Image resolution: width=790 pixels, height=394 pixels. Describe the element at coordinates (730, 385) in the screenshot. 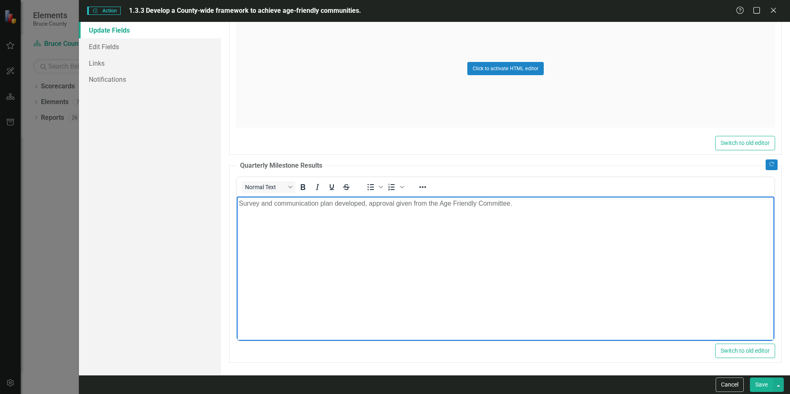

I see `button: Cancel` at that location.